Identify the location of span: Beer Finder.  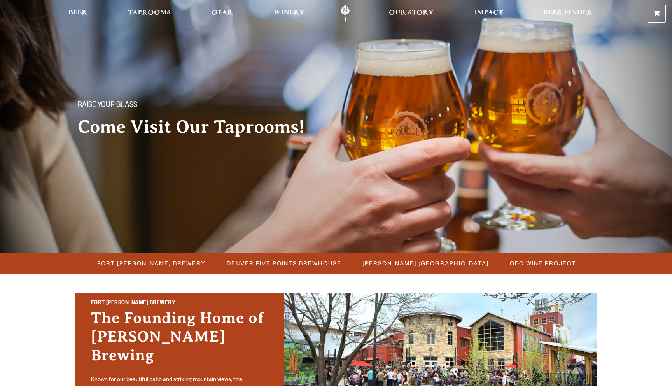
(568, 13).